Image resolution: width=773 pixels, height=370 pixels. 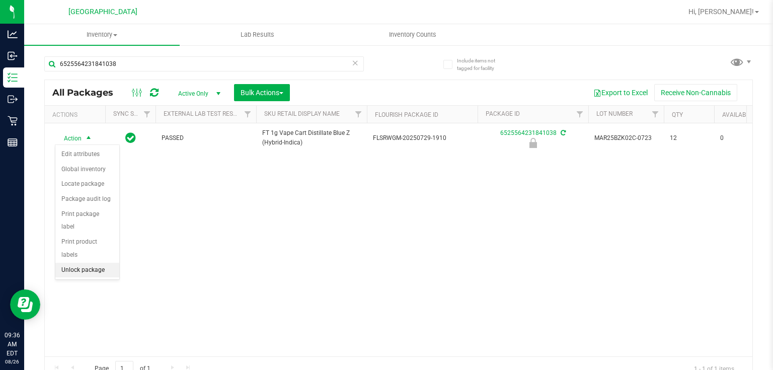 I want to click on span: Clear, so click(x=355, y=63).